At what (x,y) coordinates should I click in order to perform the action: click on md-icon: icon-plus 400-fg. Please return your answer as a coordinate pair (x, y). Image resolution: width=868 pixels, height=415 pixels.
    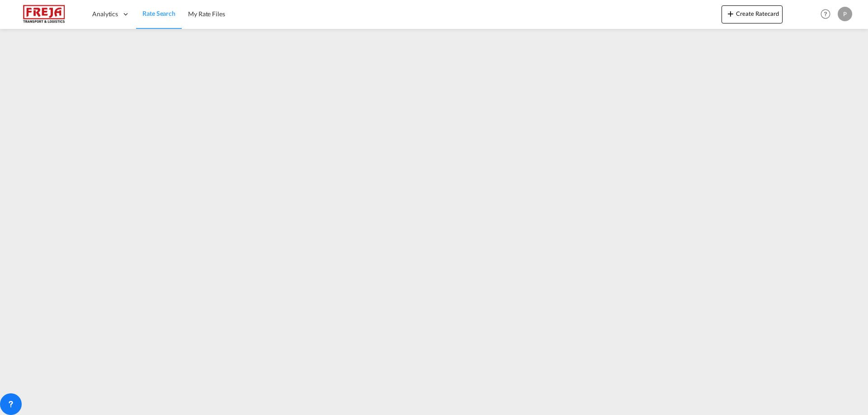
    Looking at the image, I should click on (731, 14).